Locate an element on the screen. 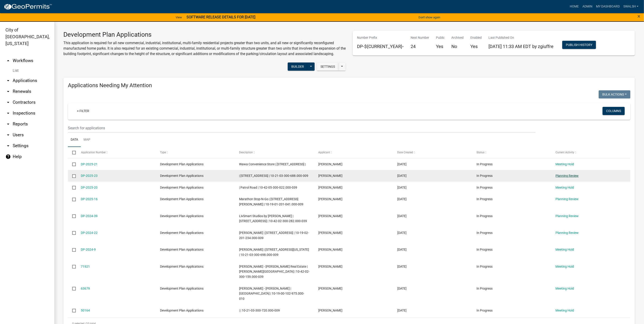  button: Builder is located at coordinates (297, 66).